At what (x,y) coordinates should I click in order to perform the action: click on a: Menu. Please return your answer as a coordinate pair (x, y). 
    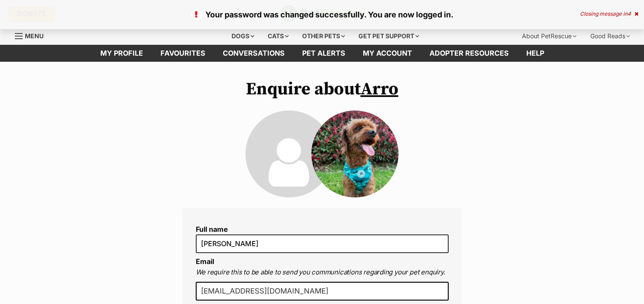
    Looking at the image, I should click on (32, 35).